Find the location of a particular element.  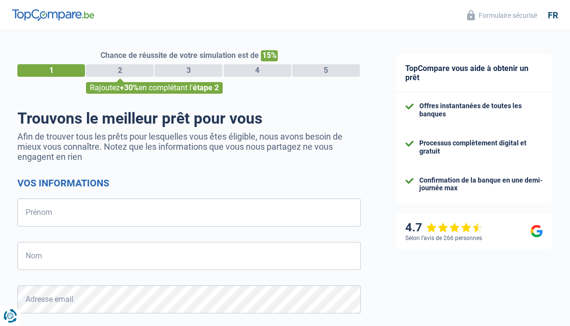

p: Afin de trouver tous les prêts pour lesquelles vous êtes éligible, nous avons besoin de mieux vou... is located at coordinates (189, 146).